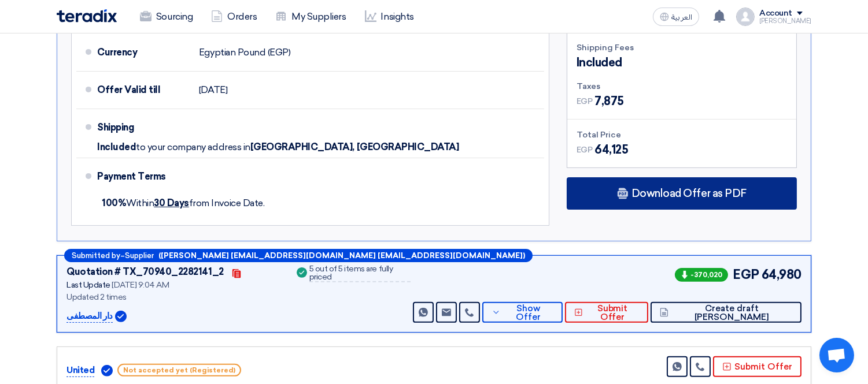 Image resolution: width=868 pixels, height=384 pixels. Describe the element at coordinates (836, 356) in the screenshot. I see `a: Open chat` at that location.